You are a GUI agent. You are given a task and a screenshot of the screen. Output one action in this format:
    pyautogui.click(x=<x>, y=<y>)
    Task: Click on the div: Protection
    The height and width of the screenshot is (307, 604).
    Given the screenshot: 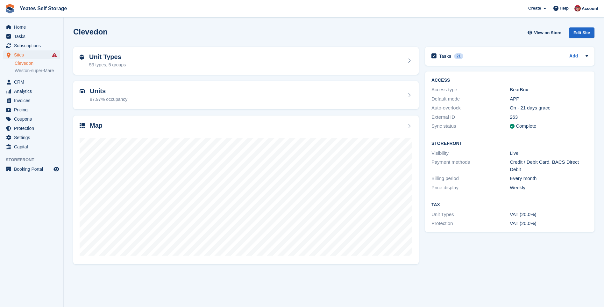 What is the action you would take?
    pyautogui.click(x=471, y=223)
    